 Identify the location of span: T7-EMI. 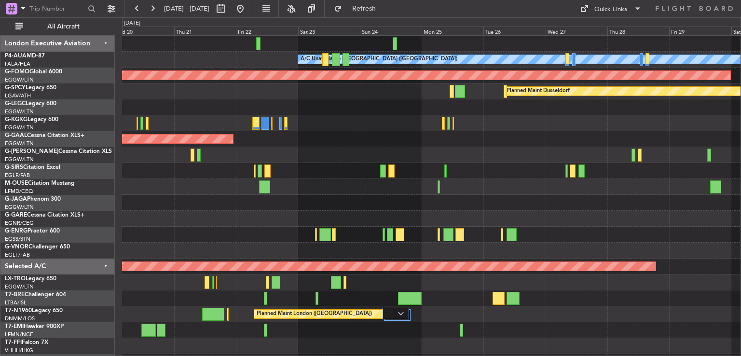
(14, 327).